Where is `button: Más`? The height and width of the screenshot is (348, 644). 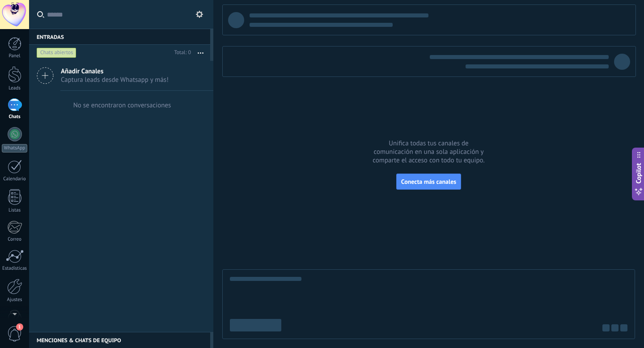
button: Más is located at coordinates (200, 53).